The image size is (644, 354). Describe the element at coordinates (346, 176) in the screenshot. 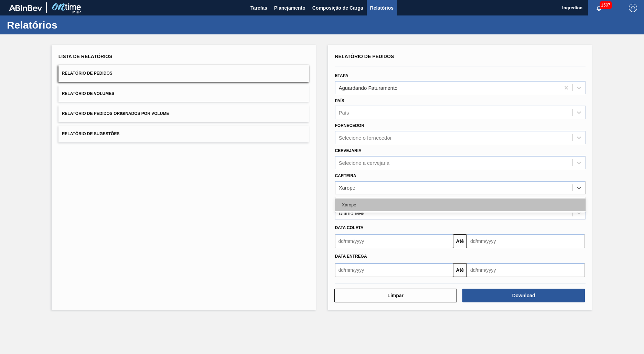

I see `label: Carteira` at that location.